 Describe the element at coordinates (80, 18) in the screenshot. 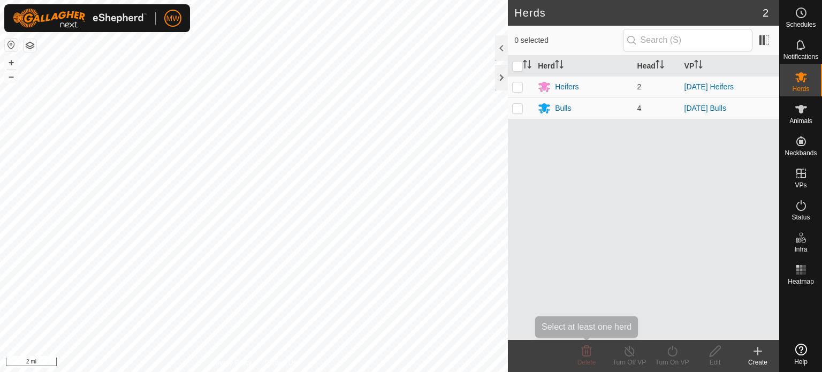

I see `img: Gallagher Logo` at that location.